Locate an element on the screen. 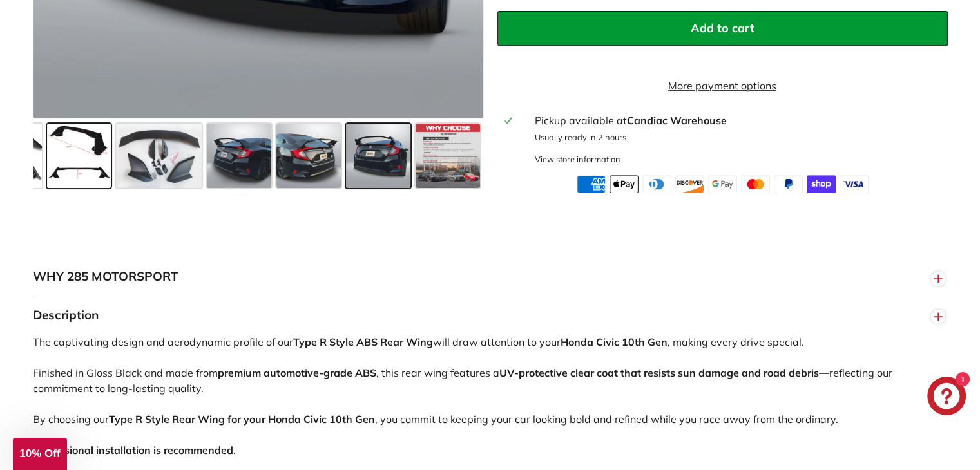 Image resolution: width=980 pixels, height=470 pixels. img: apple_pay is located at coordinates (624, 184).